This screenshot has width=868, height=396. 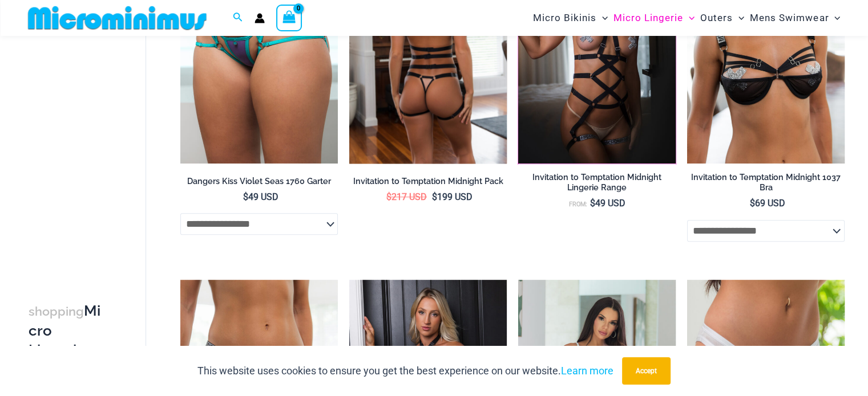 What do you see at coordinates (587, 370) in the screenshot?
I see `a: Learn more` at bounding box center [587, 370].